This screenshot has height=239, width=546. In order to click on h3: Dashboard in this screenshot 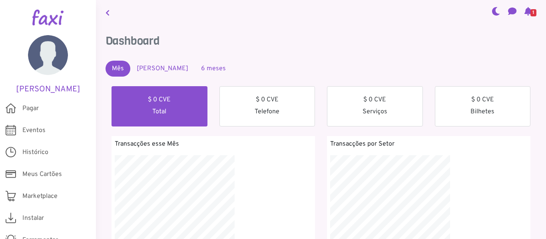, I will do `click(321, 41)`.